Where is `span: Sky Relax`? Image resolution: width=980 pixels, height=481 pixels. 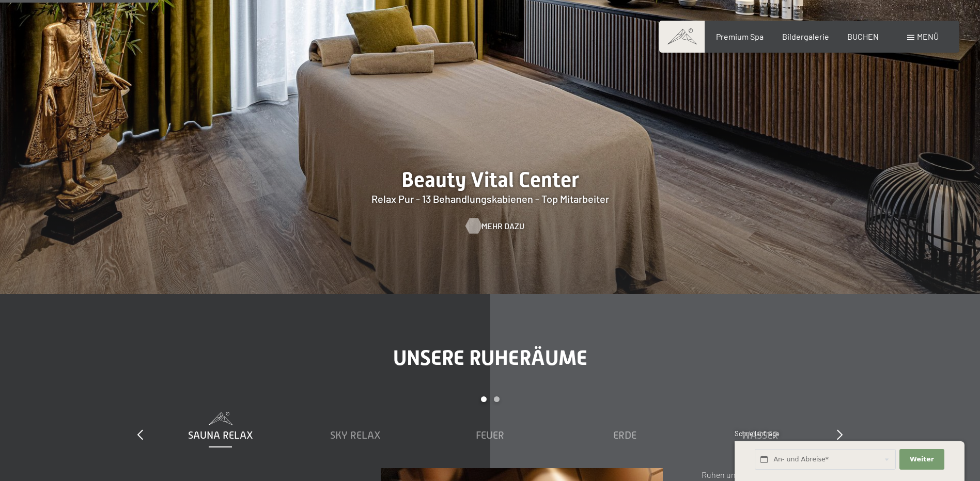 span: Sky Relax is located at coordinates (356, 435).